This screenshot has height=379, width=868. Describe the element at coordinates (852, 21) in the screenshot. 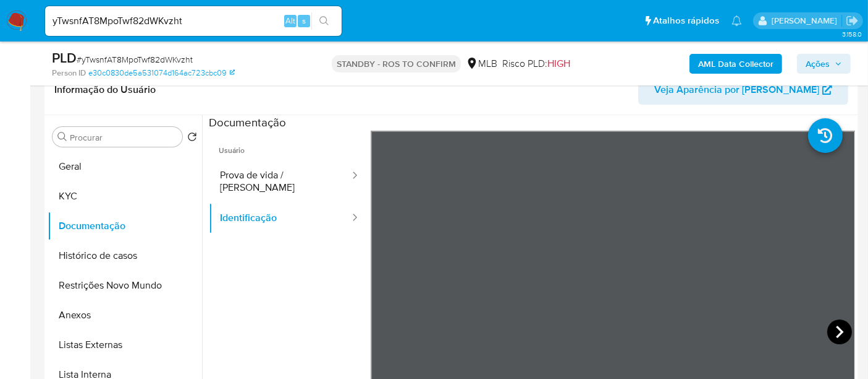

I see `a: Sair` at that location.